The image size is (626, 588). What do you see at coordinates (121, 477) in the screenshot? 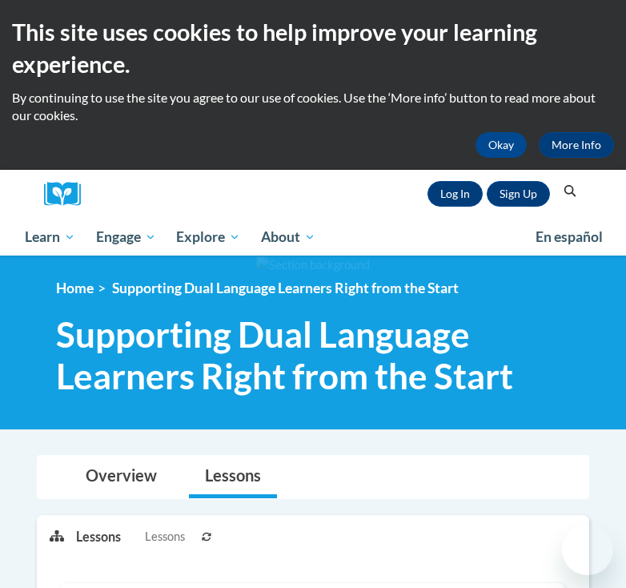
I see `a: Overview` at bounding box center [121, 477].